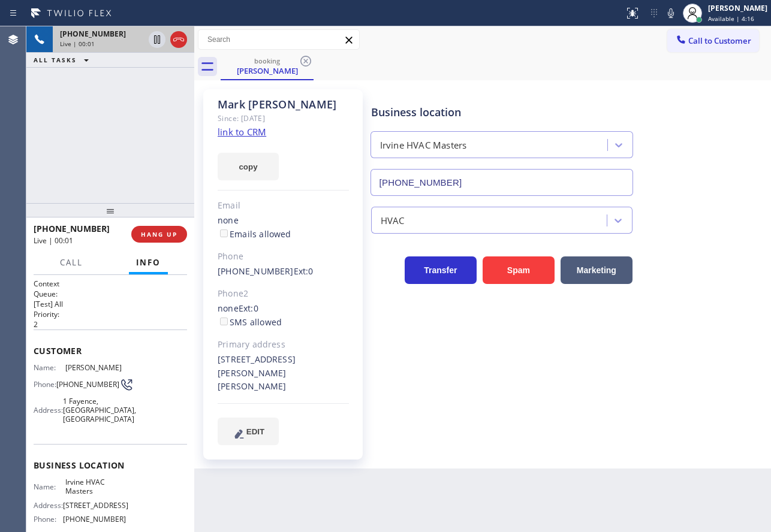  I want to click on input: Emails allowed, so click(223, 233).